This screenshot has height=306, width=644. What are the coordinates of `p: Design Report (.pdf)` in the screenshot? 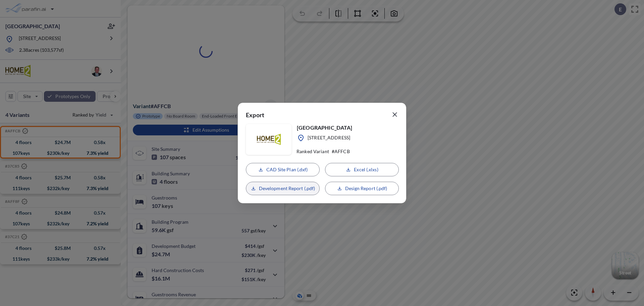 It's located at (366, 189).